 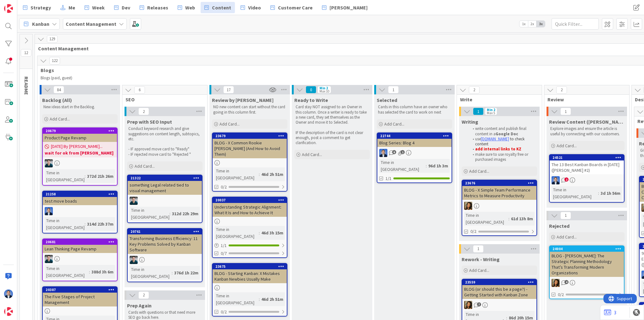 I want to click on div: BLOG - Starting Kanban: X Mistakes Kanban Newbies Usually Make, so click(x=250, y=276).